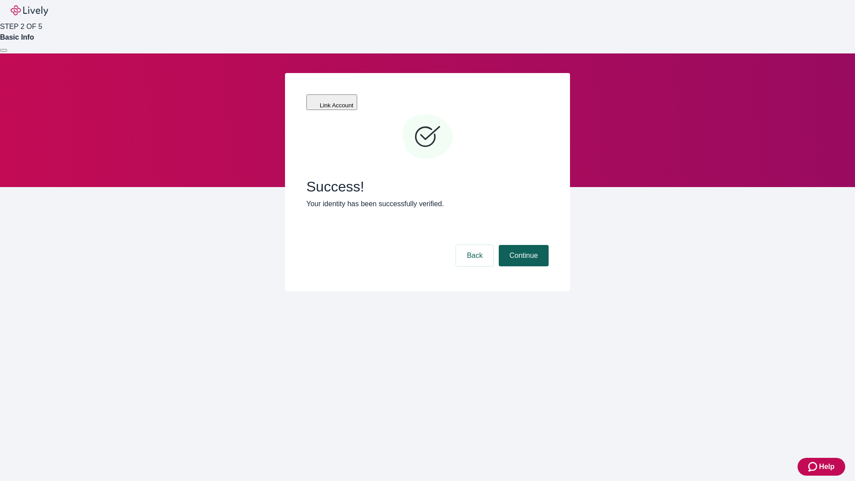  I want to click on svg: Zendesk support icon, so click(813, 466).